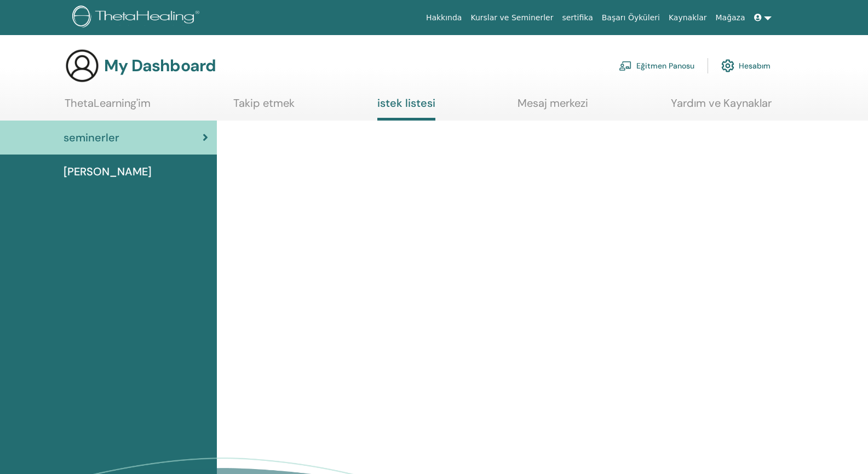 The image size is (868, 474). I want to click on h3: My Dashboard, so click(159, 65).